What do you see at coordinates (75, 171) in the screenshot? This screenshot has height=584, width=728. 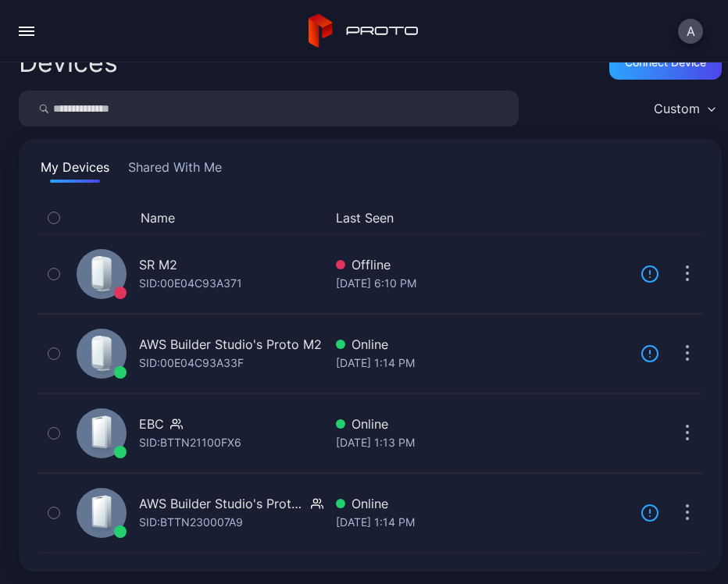 I see `button: My Devices` at bounding box center [75, 171].